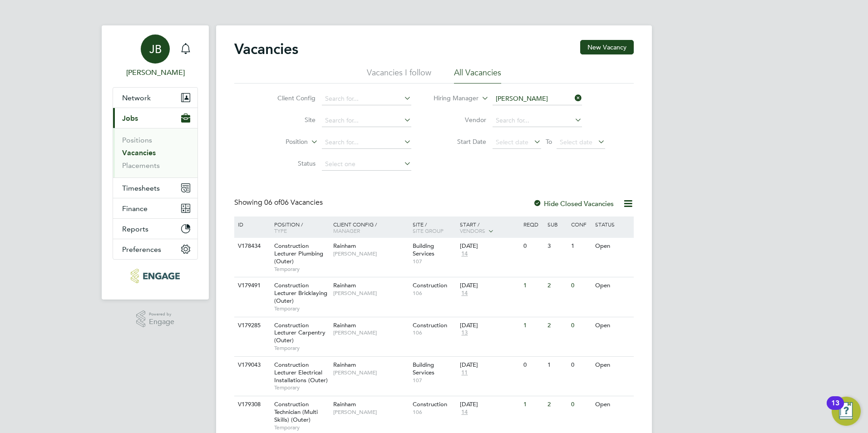 The height and width of the screenshot is (433, 868). What do you see at coordinates (251, 224) in the screenshot?
I see `div: ID` at bounding box center [251, 224].